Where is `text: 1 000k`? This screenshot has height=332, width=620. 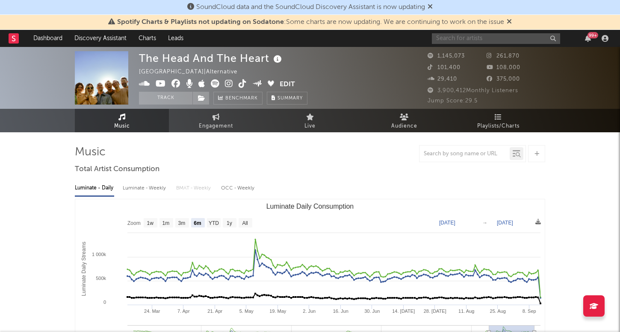 text: 1 000k is located at coordinates (99, 255).